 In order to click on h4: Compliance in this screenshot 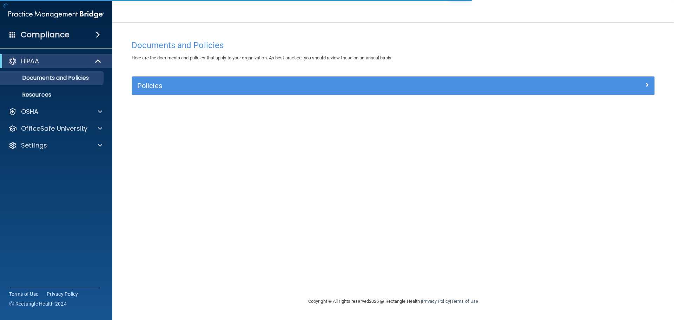, I will do `click(45, 35)`.